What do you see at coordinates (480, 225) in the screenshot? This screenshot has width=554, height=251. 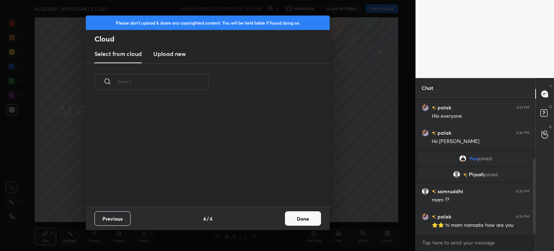 I see `div: ⭐⭐ hi mam namaste how are you` at bounding box center [480, 225].